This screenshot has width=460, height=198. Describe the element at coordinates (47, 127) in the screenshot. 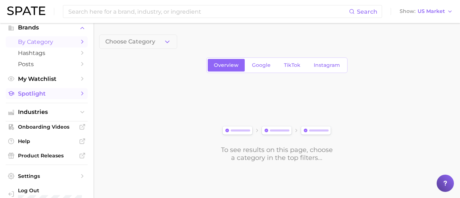

I see `a: Onboarding Videos` at that location.